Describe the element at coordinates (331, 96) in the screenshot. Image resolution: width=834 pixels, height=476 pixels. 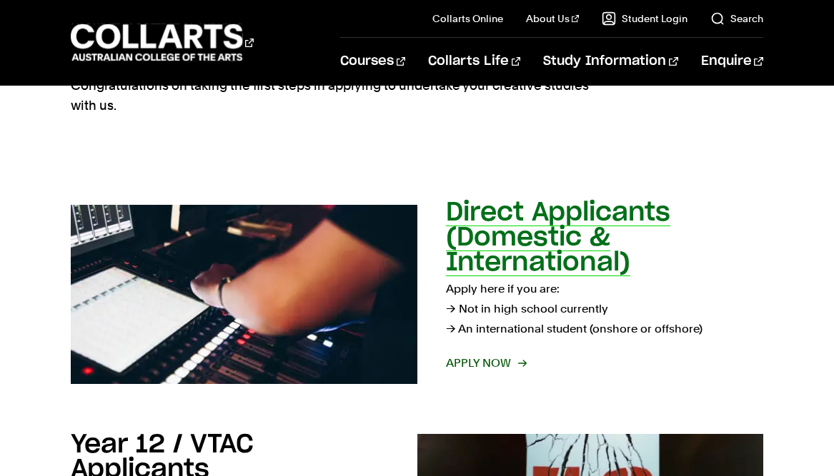
I see `p: Congratulations on taking the first steps in applying to undertake your creative studies with us.` at that location.